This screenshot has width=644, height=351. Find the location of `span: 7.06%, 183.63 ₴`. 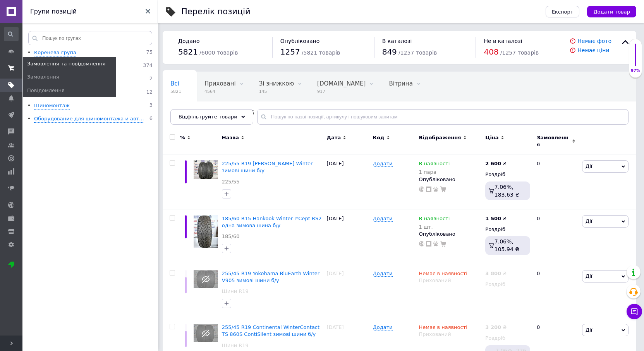

span: 7.06%, 183.63 ₴ is located at coordinates (507, 191).